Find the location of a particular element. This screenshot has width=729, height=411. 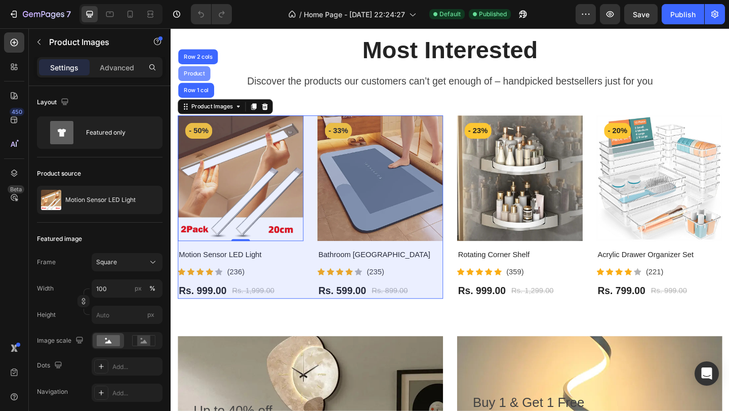

p: (235) is located at coordinates (222, 265).